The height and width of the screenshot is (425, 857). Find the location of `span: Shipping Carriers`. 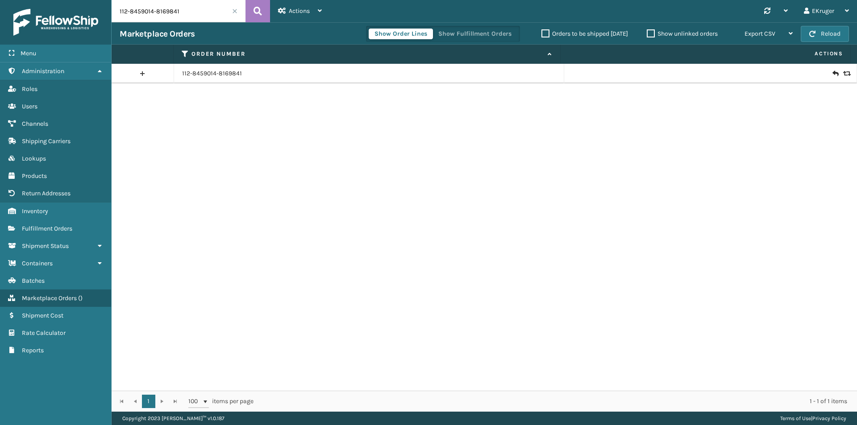

span: Shipping Carriers is located at coordinates (46, 141).